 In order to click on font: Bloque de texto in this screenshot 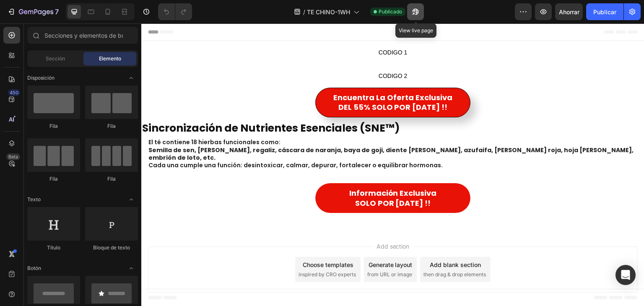, I will do `click(112, 247)`.